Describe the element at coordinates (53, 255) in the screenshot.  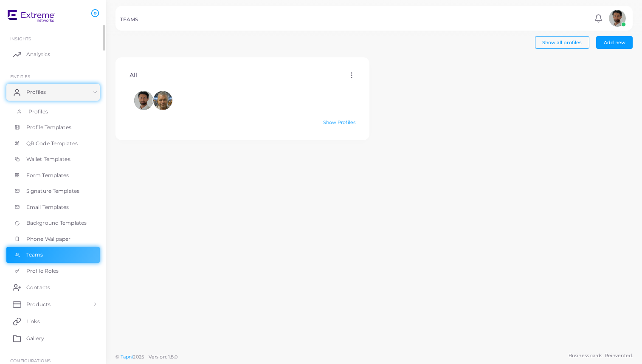
I see `a: Teams` at that location.